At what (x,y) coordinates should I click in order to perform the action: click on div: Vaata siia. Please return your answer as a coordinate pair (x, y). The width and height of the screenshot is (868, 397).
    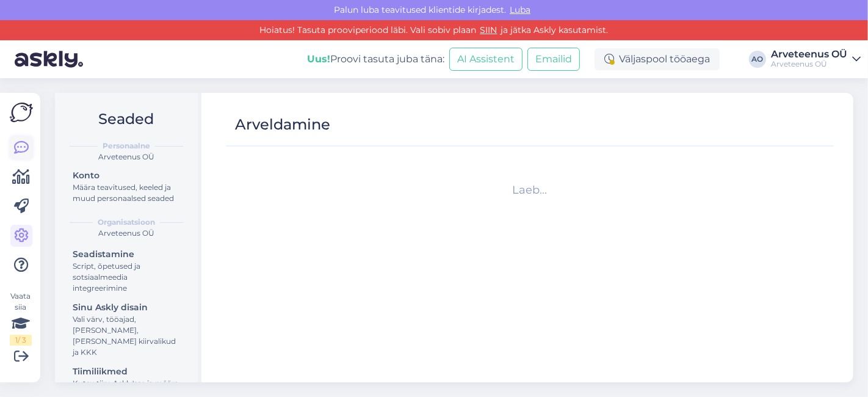
    Looking at the image, I should click on (21, 318).